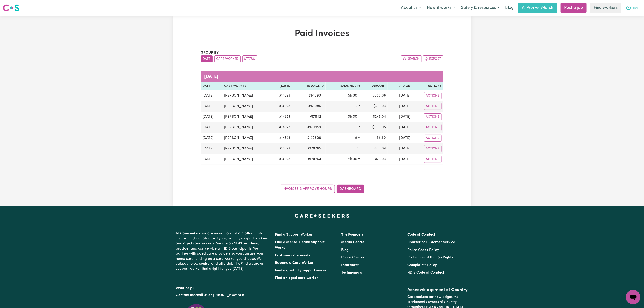  Describe the element at coordinates (300, 245) in the screenshot. I see `a: Find a Mental Health Support Worker` at that location.